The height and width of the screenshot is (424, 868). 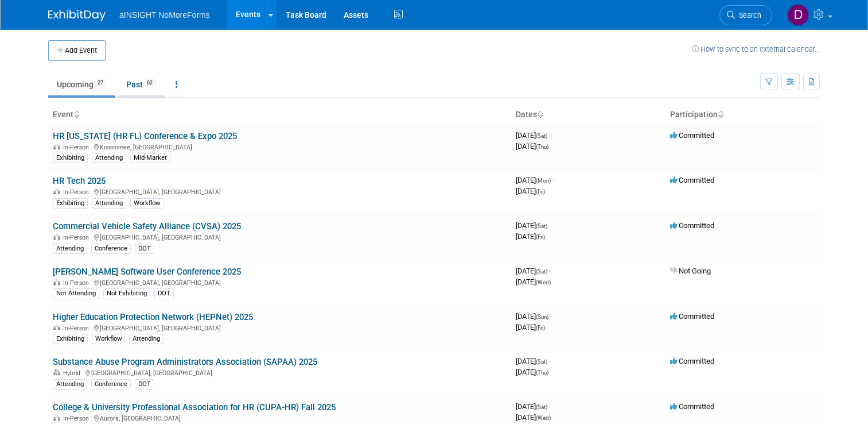 What do you see at coordinates (150, 83) in the screenshot?
I see `span: 62` at bounding box center [150, 83].